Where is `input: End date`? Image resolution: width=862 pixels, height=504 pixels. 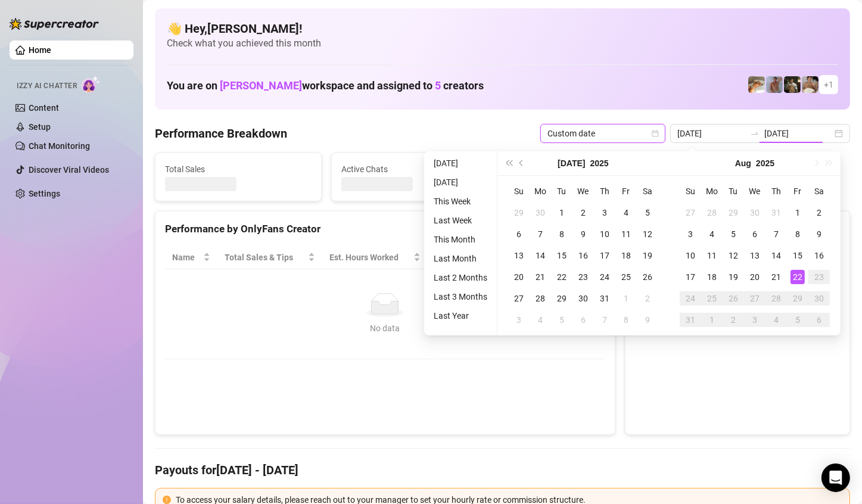
input: End date is located at coordinates (799, 133).